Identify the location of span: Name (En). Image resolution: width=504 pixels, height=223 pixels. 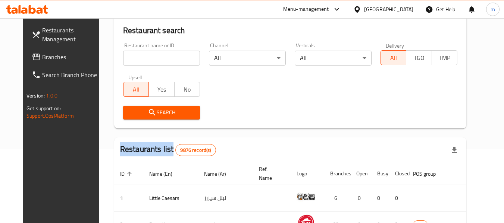
(165, 174).